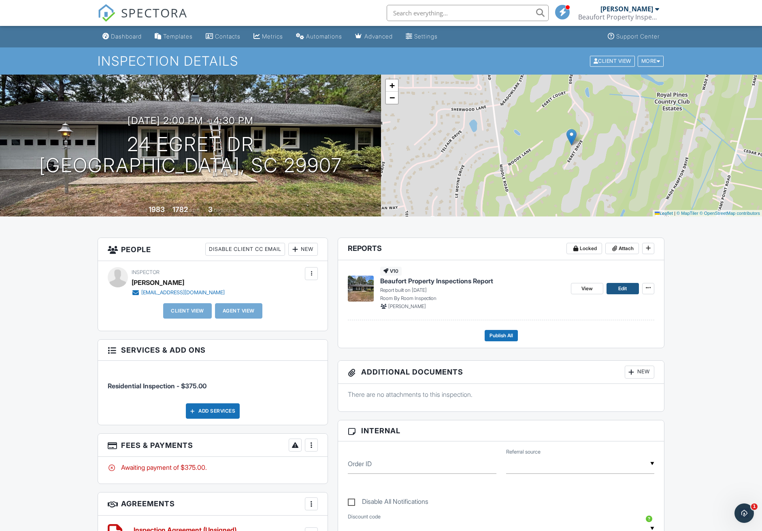 Image resolution: width=762 pixels, height=531 pixels. I want to click on span: sq. ft., so click(195, 210).